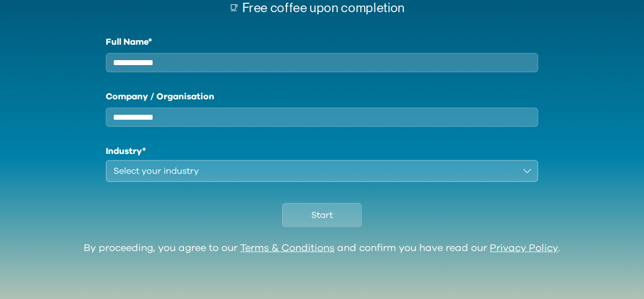  What do you see at coordinates (314, 171) in the screenshot?
I see `div: Select your industry` at bounding box center [314, 171].